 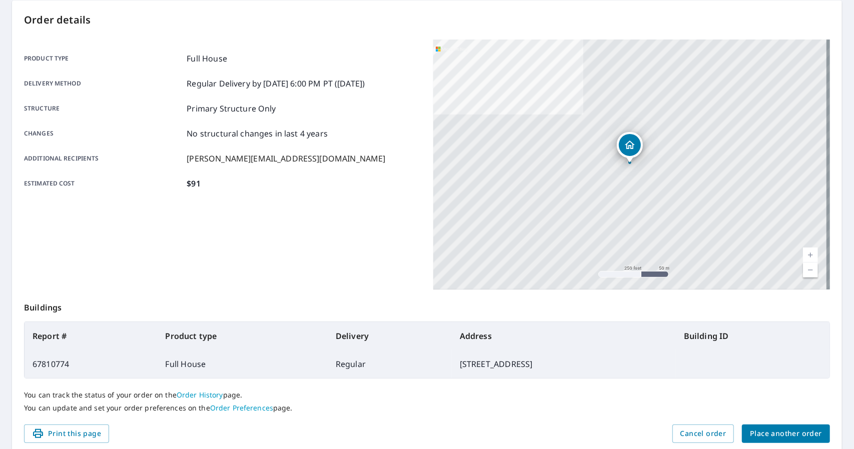 What do you see at coordinates (810, 255) in the screenshot?
I see `a: Current Level 17, Zoom In` at bounding box center [810, 255].